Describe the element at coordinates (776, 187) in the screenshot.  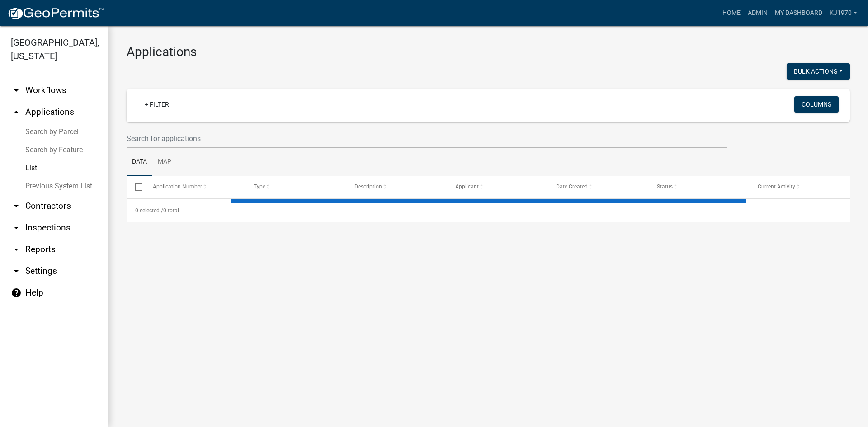
I see `span: Current Activity` at that location.